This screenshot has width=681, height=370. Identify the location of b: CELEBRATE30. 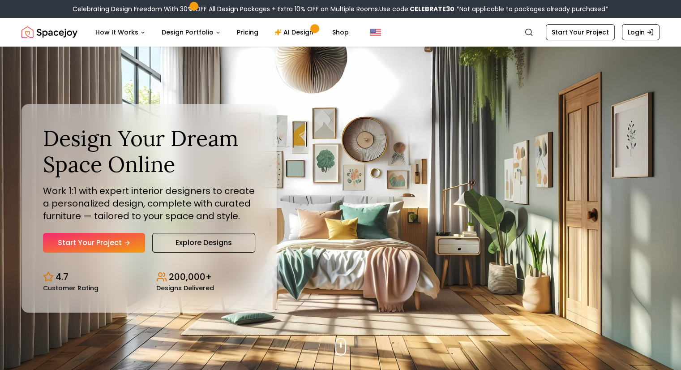
(432, 9).